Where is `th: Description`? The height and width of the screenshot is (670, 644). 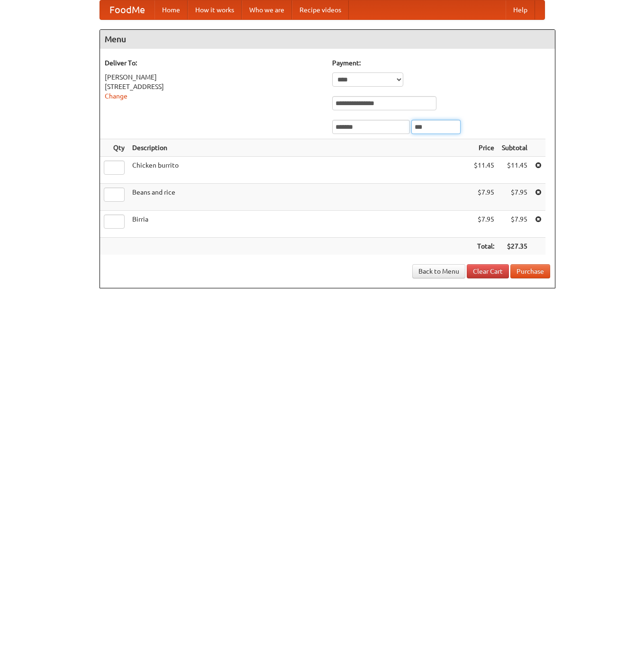
th: Description is located at coordinates (299, 148).